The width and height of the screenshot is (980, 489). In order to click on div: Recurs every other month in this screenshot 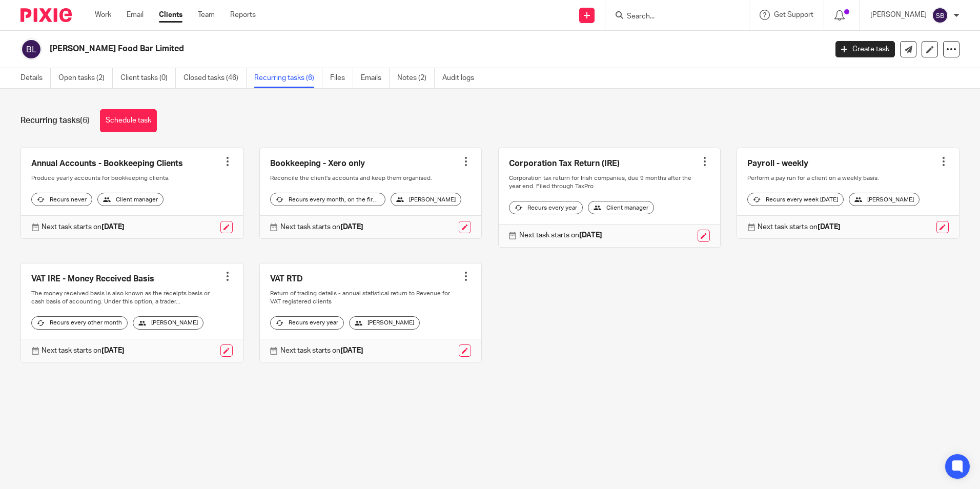, I will do `click(79, 323)`.